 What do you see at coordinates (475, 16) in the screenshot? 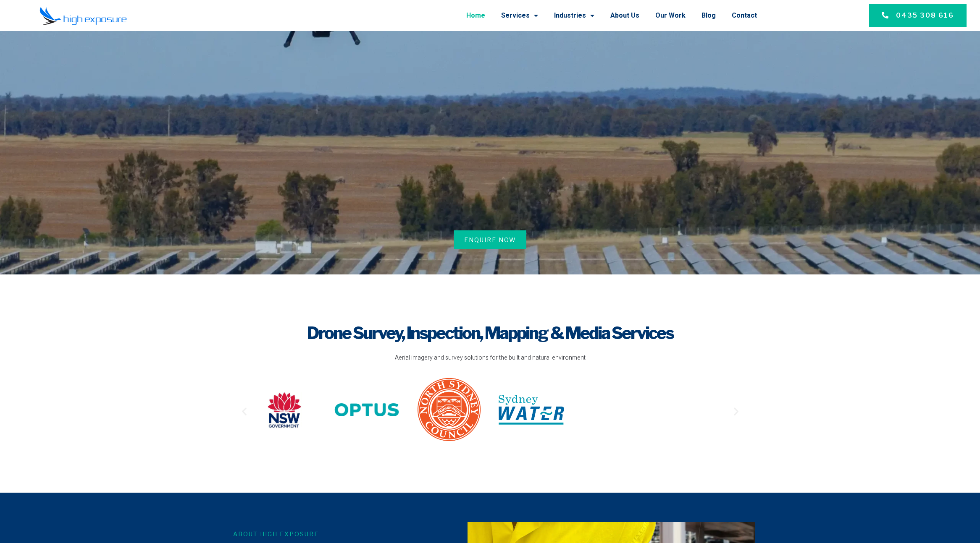
I see `a: Home` at bounding box center [475, 16].